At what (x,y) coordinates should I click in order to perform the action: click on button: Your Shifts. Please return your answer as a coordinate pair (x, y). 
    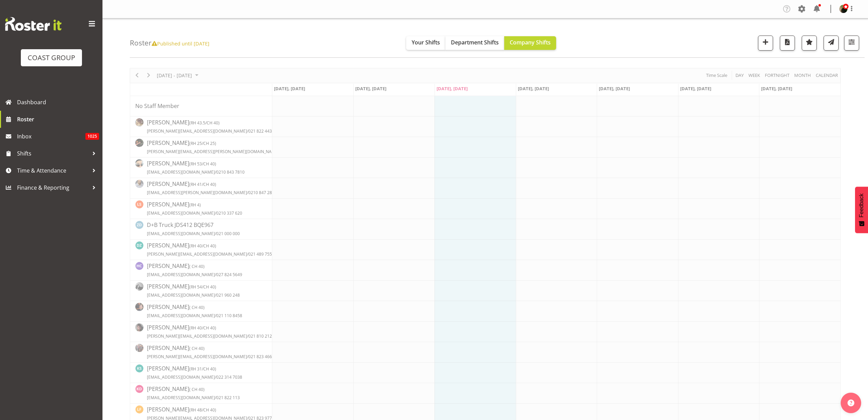
    Looking at the image, I should click on (426, 43).